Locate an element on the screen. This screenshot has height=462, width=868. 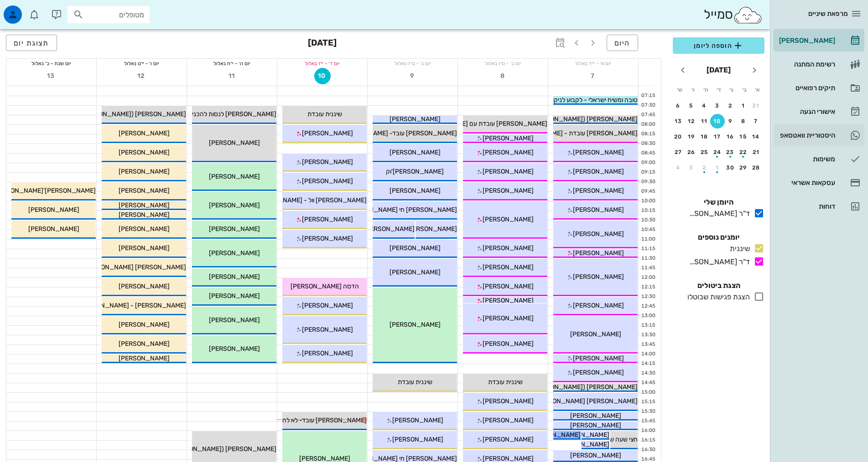
div: 08:15 is located at coordinates (648, 134).